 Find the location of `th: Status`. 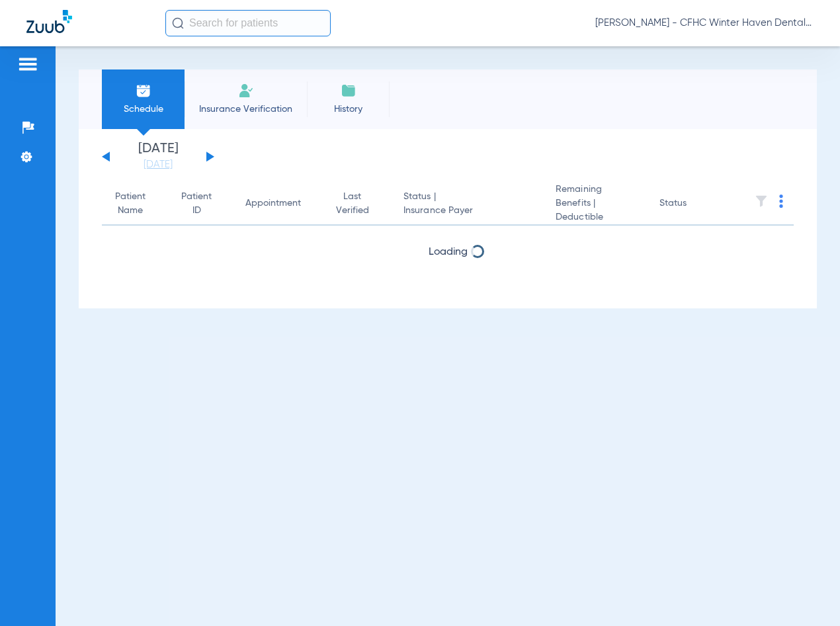

th: Status is located at coordinates (693, 204).